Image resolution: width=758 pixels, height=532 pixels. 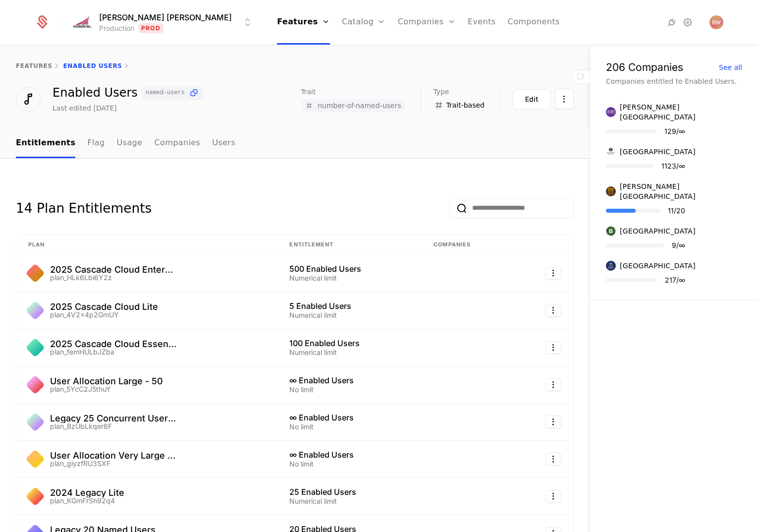 I want to click on a: Flag, so click(x=95, y=143).